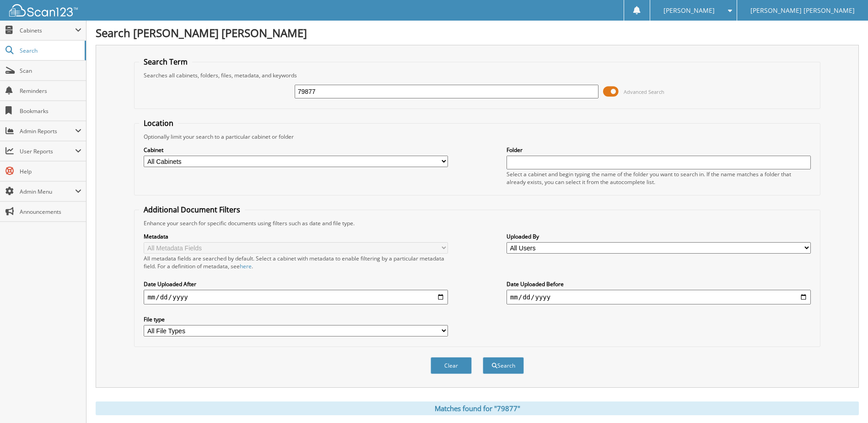 This screenshot has width=868, height=423. Describe the element at coordinates (451, 365) in the screenshot. I see `button: Clear` at that location.